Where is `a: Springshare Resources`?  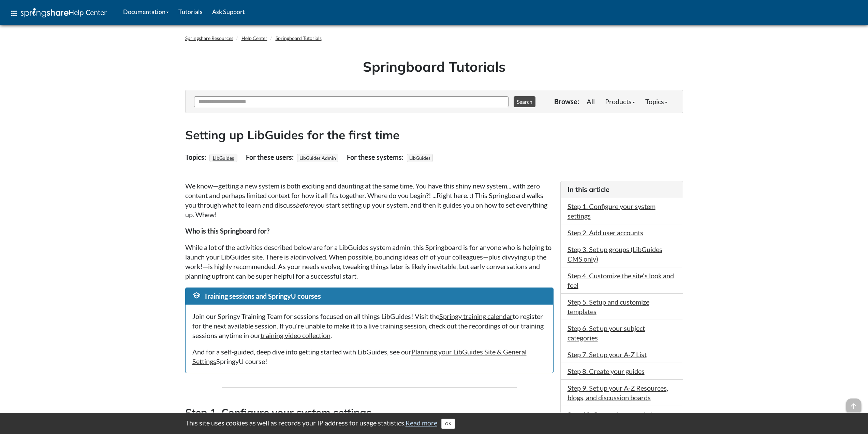 a: Springshare Resources is located at coordinates (209, 38).